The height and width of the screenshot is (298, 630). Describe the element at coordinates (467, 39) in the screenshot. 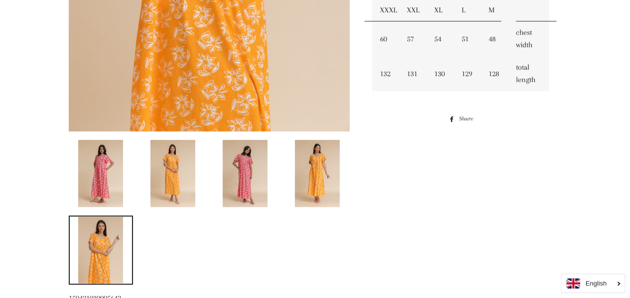

I see `td: 51` at that location.